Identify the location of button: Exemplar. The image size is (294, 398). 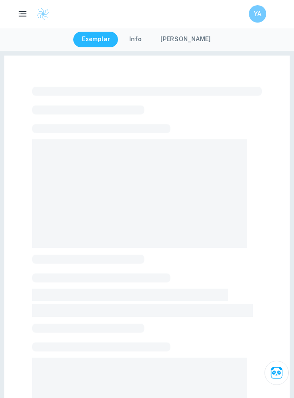
(96, 40).